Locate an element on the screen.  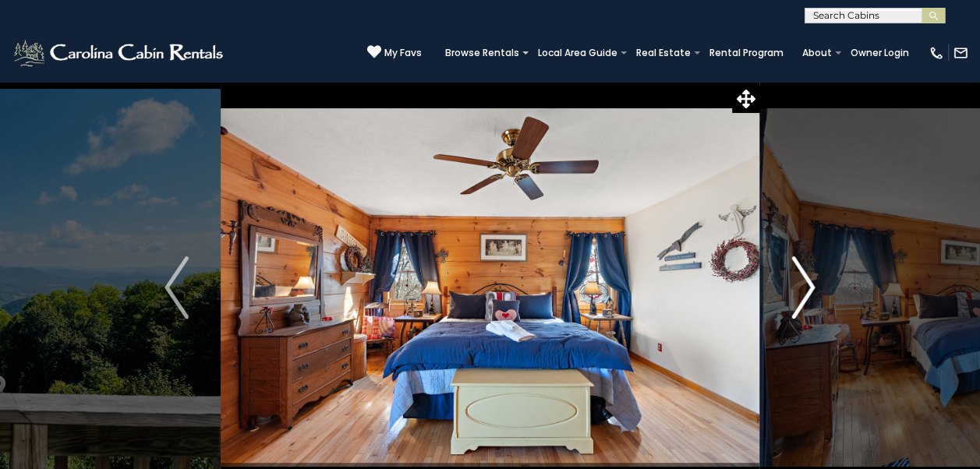
a: Local Area Guide is located at coordinates (577, 53).